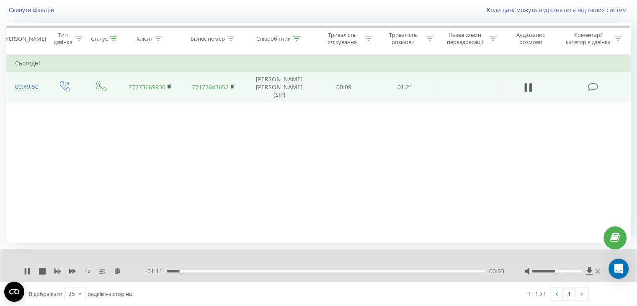 This screenshot has width=637, height=306. I want to click on div: Бізнес номер, so click(208, 39).